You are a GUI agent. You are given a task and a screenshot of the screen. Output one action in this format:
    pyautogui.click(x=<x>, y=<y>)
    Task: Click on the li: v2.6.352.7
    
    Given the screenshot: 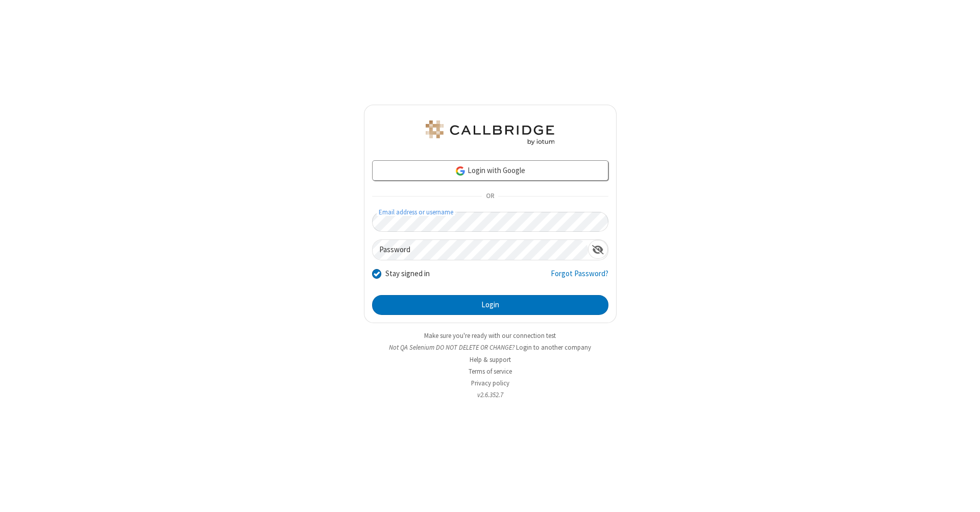 What is the action you would take?
    pyautogui.click(x=490, y=395)
    